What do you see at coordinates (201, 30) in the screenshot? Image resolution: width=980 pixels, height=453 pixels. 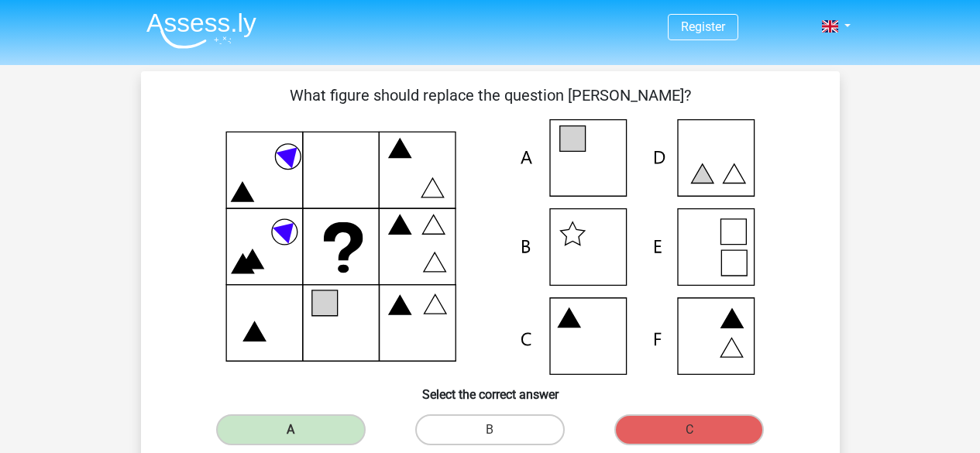 I see `img: Assessly` at bounding box center [201, 30].